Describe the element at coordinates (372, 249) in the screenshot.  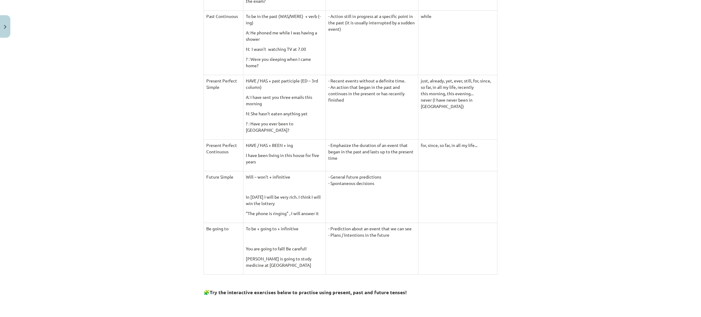
I see `td: - Prediction about an event that we can see - Plans / Intentions in the future` at that location.